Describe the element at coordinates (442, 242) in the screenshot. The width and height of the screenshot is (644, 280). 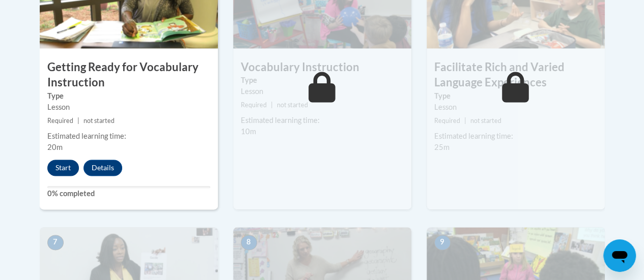
I see `span: 9` at that location.